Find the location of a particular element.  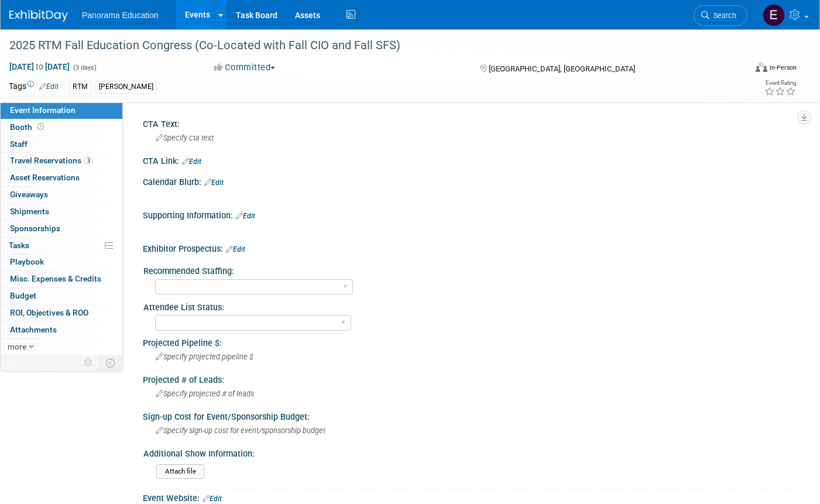

span: Booth is located at coordinates (28, 127).